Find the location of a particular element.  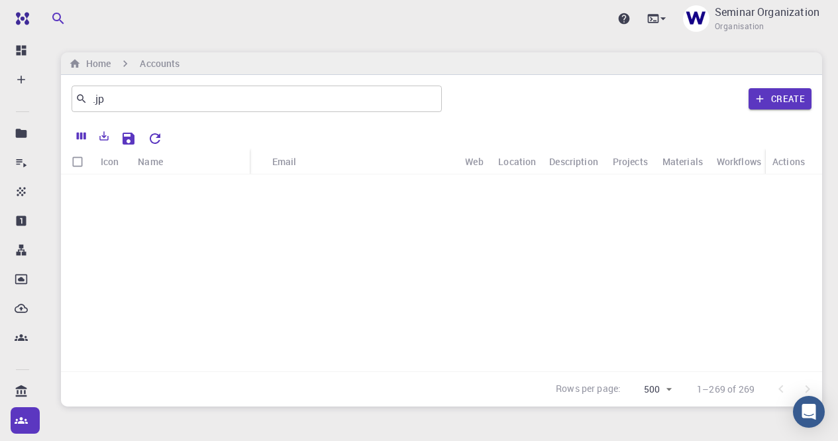

div: Description is located at coordinates (574, 161).